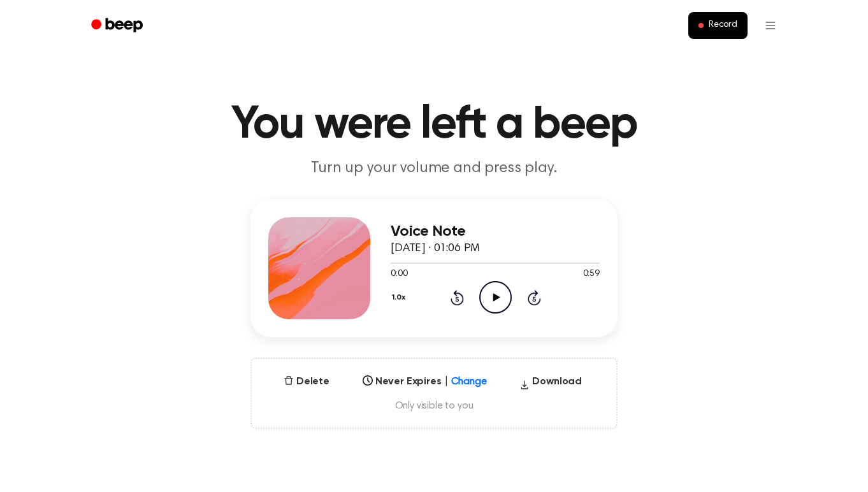  Describe the element at coordinates (434, 169) in the screenshot. I see `p: Turn up your volume and press play.` at that location.